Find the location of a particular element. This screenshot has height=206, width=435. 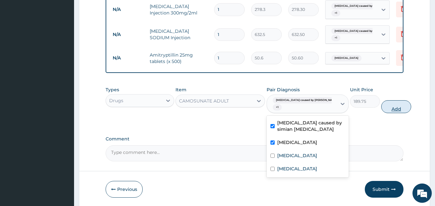

td: Amitryptillin 25mg tablets (x 500) is located at coordinates (179, 58).